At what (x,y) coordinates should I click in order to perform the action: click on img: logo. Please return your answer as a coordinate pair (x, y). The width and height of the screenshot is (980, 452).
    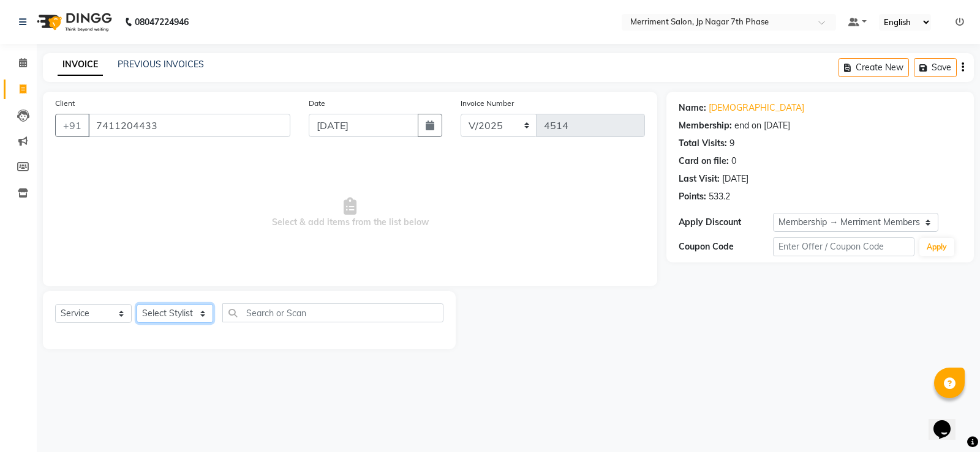
    Looking at the image, I should click on (73, 22).